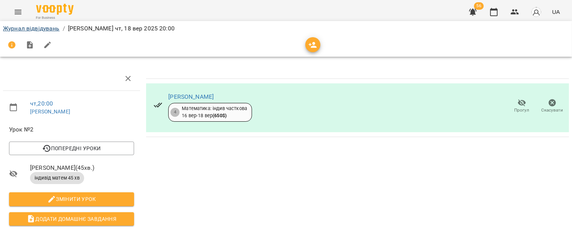  What do you see at coordinates (215, 112) in the screenshot?
I see `div: Математика: індив часткова 16 вер - 18 вер` at bounding box center [215, 112].